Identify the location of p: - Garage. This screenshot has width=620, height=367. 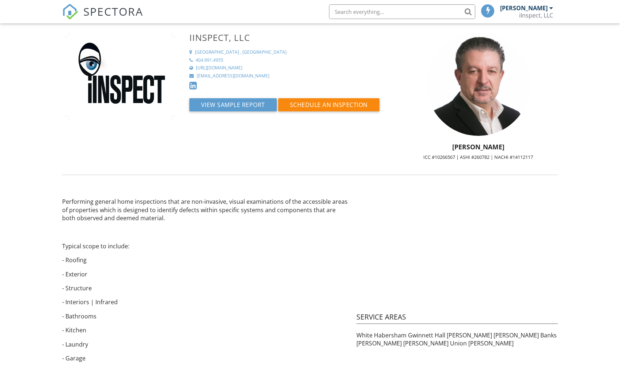
(205, 358).